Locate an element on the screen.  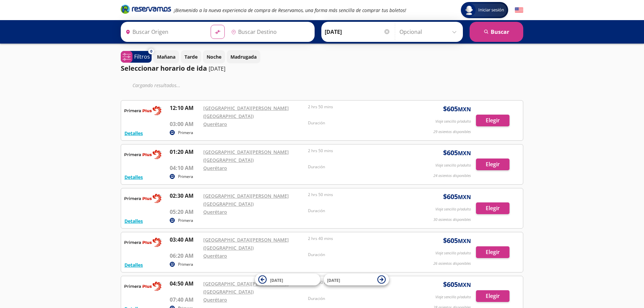
p: Noche is located at coordinates (214, 56).